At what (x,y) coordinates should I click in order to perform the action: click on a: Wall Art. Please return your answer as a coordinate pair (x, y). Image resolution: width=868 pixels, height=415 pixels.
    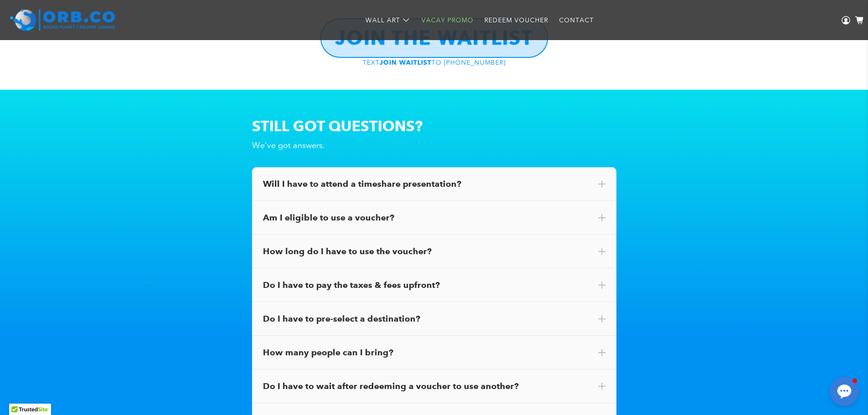
    Looking at the image, I should click on (387, 20).